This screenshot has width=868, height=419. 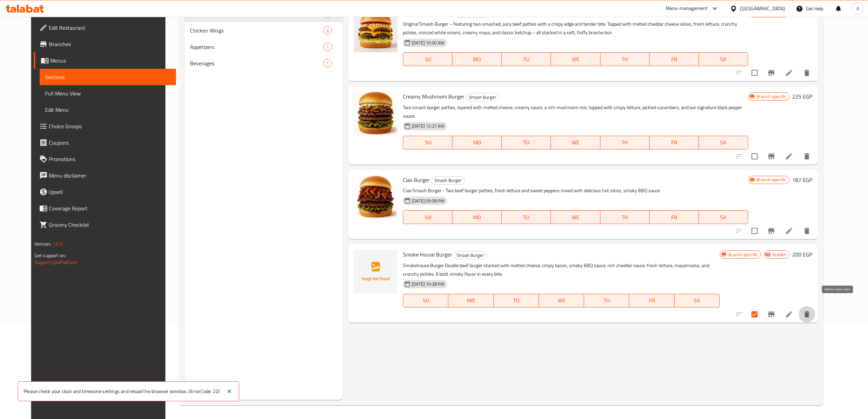 I want to click on img: Creamy Mushroom Burger, so click(x=376, y=114).